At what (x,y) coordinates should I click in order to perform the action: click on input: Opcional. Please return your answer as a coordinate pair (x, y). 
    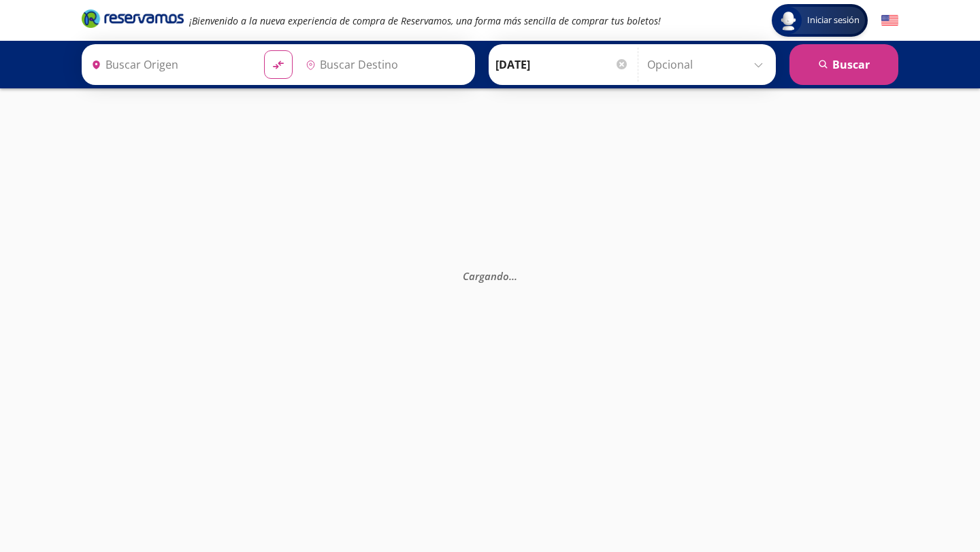
    Looking at the image, I should click on (708, 65).